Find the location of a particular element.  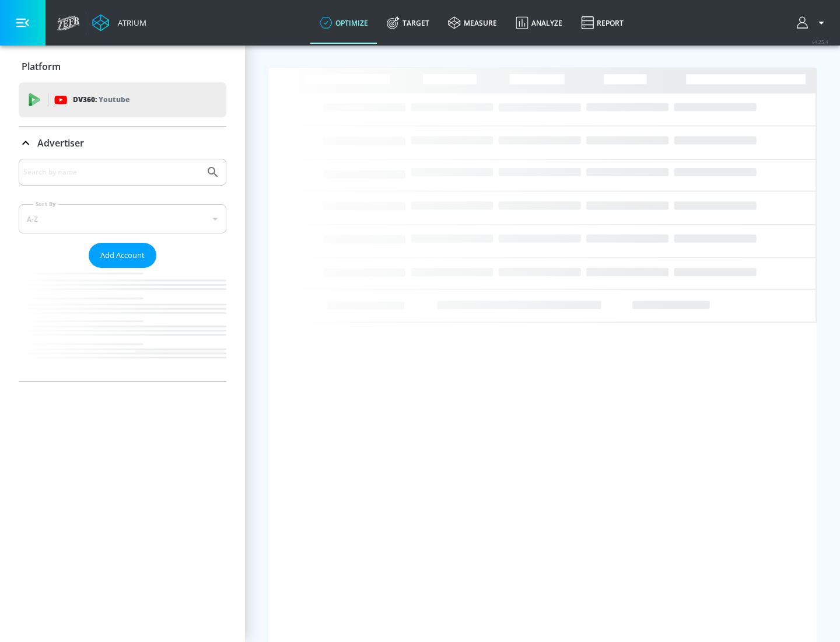

a: Report is located at coordinates (602, 23).